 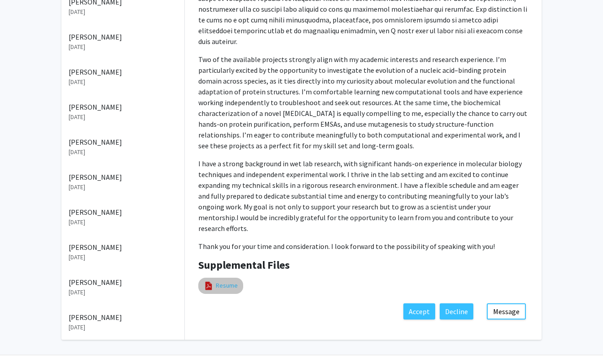 I want to click on p: Thank you for your time and consideration. I look forward to the possibility of speaking with you!, so click(x=363, y=246).